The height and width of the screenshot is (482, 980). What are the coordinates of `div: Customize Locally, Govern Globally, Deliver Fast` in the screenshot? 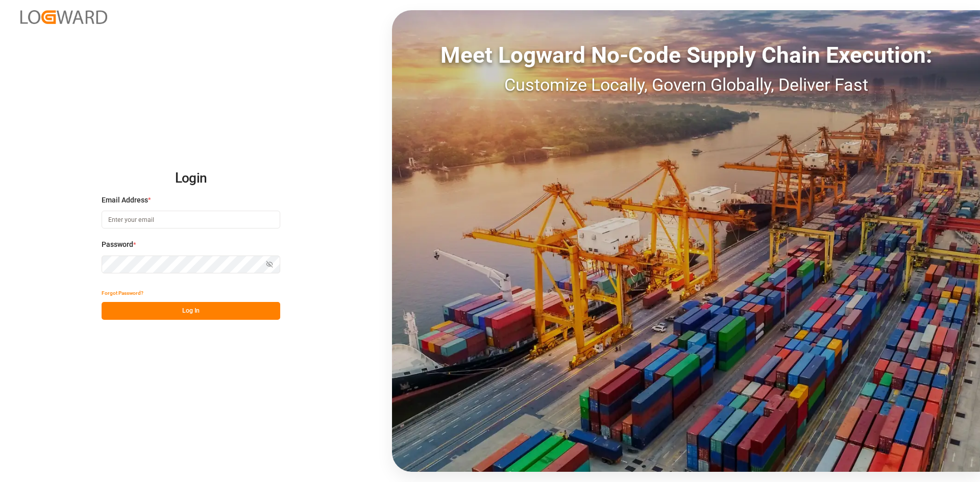 It's located at (686, 85).